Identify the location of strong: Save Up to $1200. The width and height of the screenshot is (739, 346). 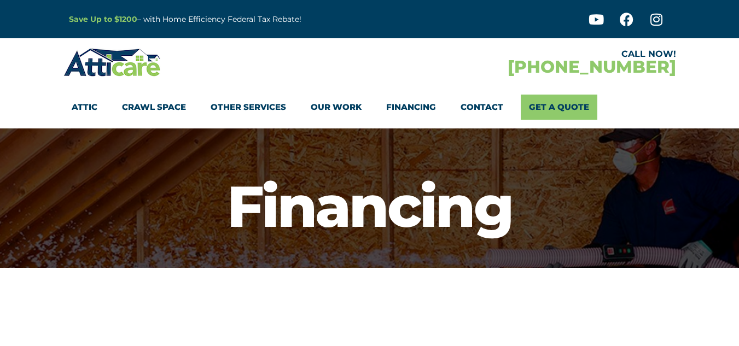
(103, 19).